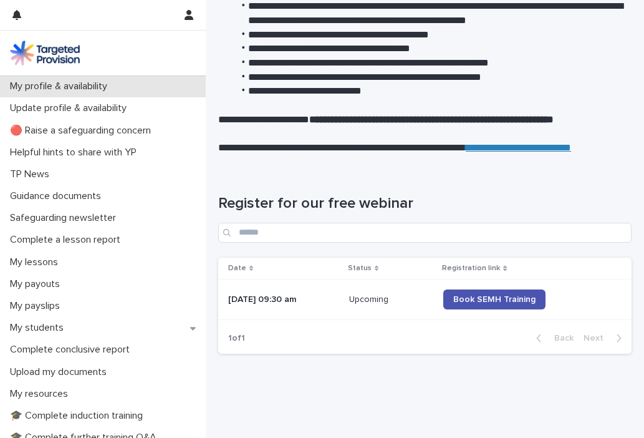 The image size is (644, 438). Describe the element at coordinates (560, 338) in the screenshot. I see `span: Back` at that location.